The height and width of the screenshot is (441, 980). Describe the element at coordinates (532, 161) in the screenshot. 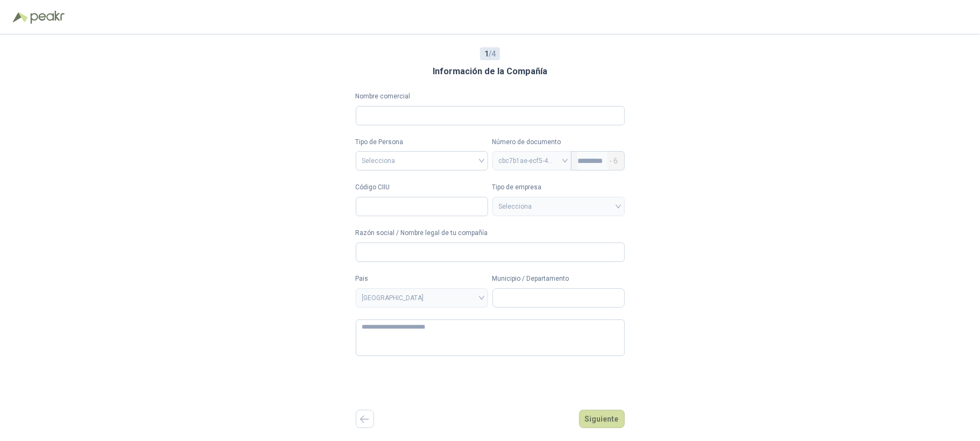

I see `span: cbc7b1ae-ecf5-4a98-941b-b12800816971` at that location.